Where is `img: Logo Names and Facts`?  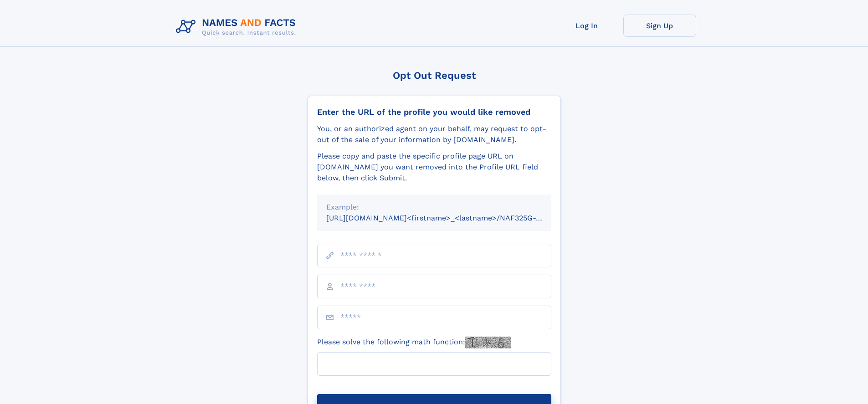 img: Logo Names and Facts is located at coordinates (238, 27).